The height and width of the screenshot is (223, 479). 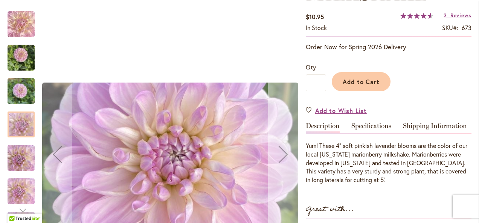 I want to click on span: 2, so click(x=445, y=15).